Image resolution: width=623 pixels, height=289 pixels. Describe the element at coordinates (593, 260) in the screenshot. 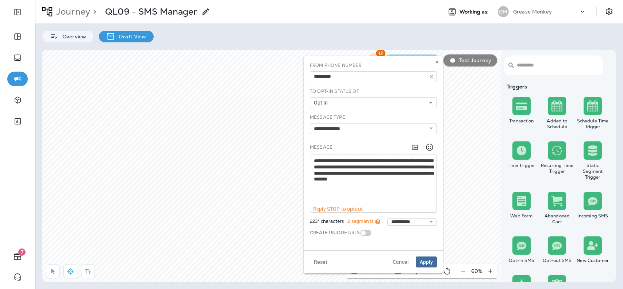

I see `div: New Customer` at that location.